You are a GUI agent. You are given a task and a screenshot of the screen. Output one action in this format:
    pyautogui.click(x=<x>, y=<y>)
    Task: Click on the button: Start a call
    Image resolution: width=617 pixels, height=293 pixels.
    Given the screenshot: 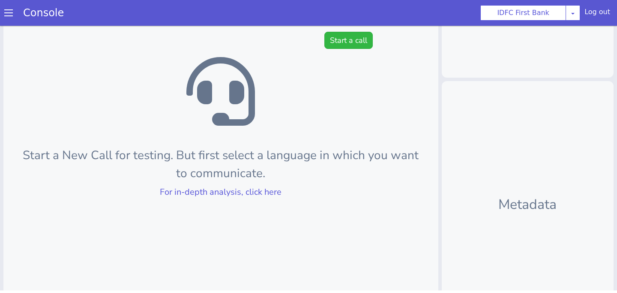 What is the action you would take?
    pyautogui.click(x=348, y=17)
    